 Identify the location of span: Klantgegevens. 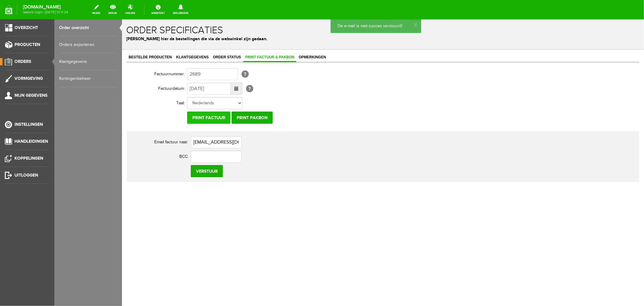
(70, 38).